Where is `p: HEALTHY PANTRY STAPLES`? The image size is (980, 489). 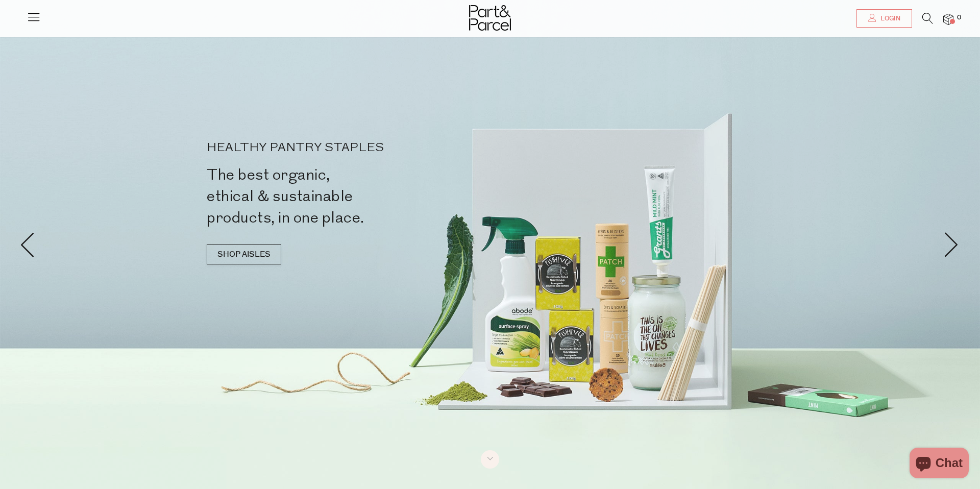
p: HEALTHY PANTRY STAPLES is located at coordinates (350, 148).